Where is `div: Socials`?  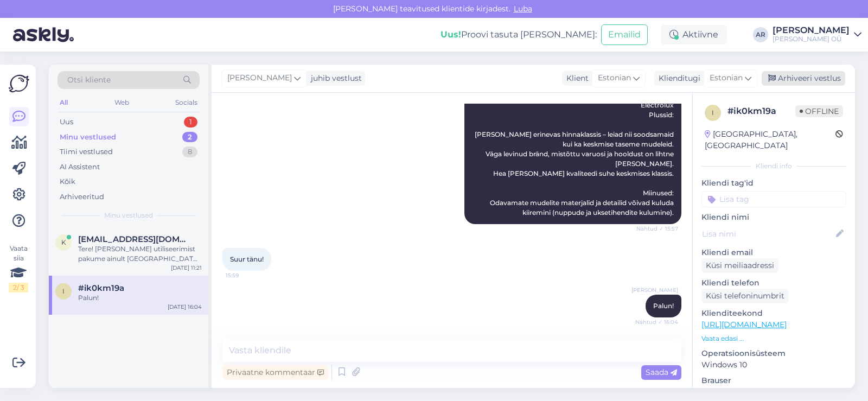 div: Socials is located at coordinates (186, 103).